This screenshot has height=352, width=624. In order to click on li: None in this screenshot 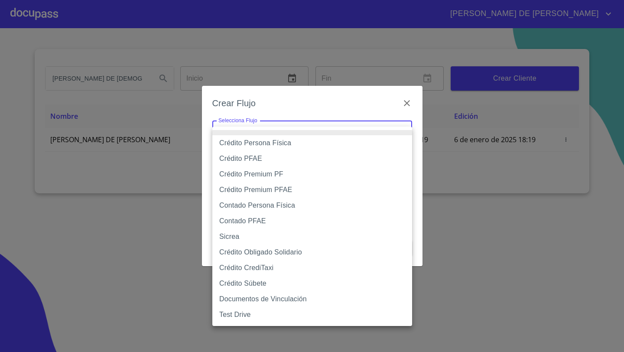, I will do `click(312, 133)`.